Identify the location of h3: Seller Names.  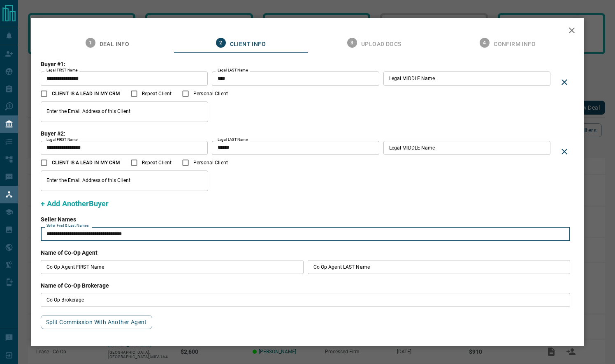
(308, 219).